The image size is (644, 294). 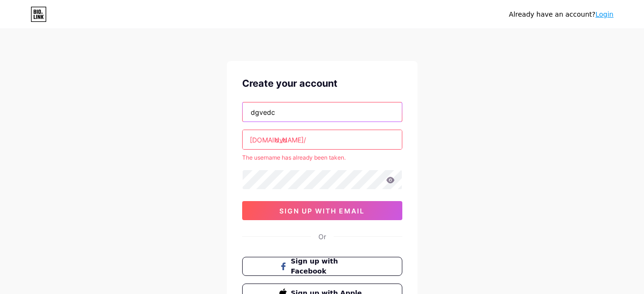 What do you see at coordinates (561, 14) in the screenshot?
I see `div: Already have an account?` at bounding box center [561, 14].